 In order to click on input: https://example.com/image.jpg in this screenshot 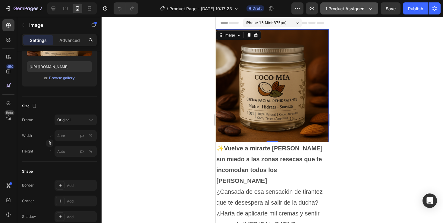, I will do `click(59, 67)`.